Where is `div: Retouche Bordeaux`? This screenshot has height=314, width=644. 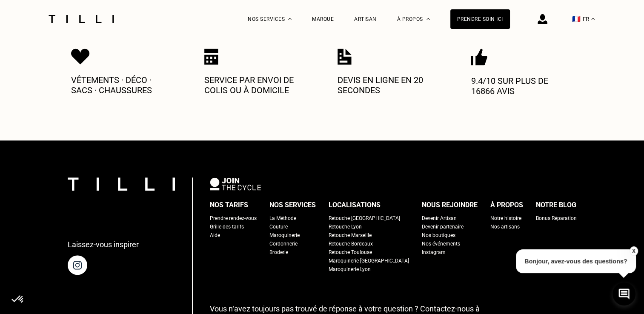 div: Retouche Bordeaux is located at coordinates (351, 244).